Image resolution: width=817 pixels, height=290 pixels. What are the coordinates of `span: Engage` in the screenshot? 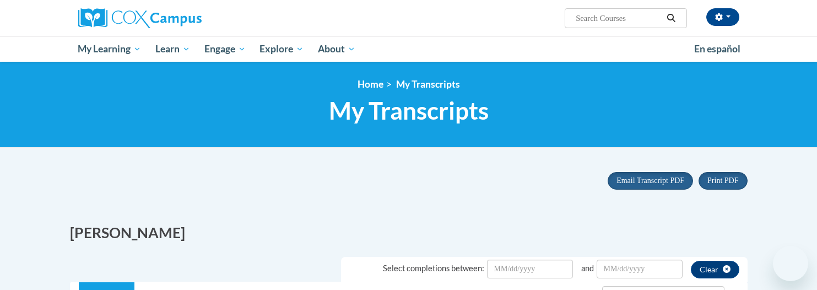 It's located at (225, 49).